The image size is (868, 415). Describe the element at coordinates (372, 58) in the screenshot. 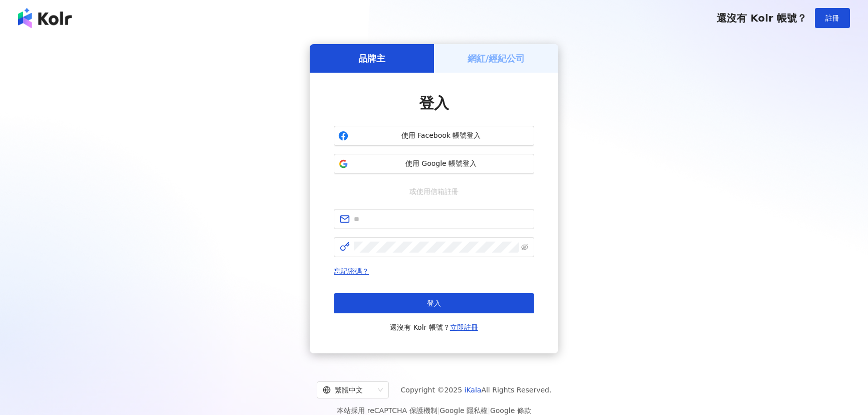

I see `h5: 品牌主` at that location.